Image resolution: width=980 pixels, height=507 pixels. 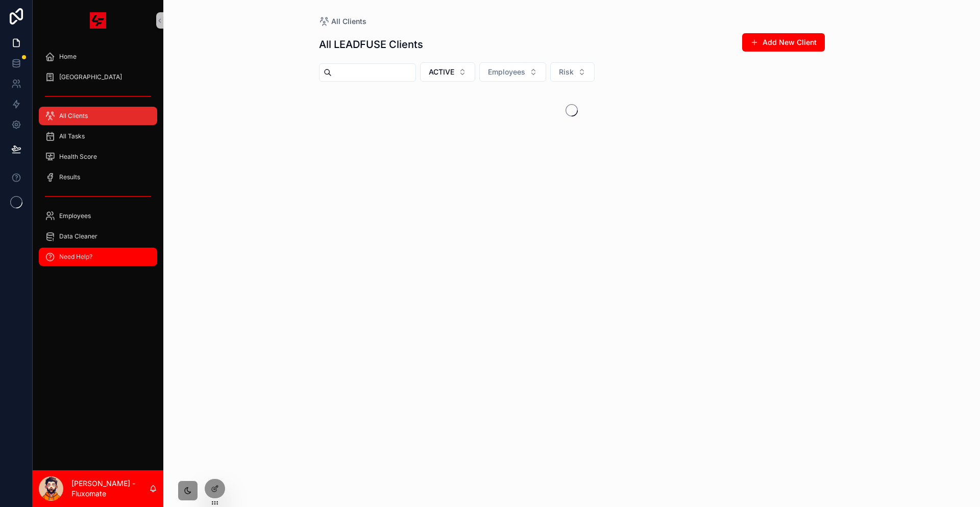 What do you see at coordinates (98, 159) in the screenshot?
I see `div: scrollable content` at bounding box center [98, 159].